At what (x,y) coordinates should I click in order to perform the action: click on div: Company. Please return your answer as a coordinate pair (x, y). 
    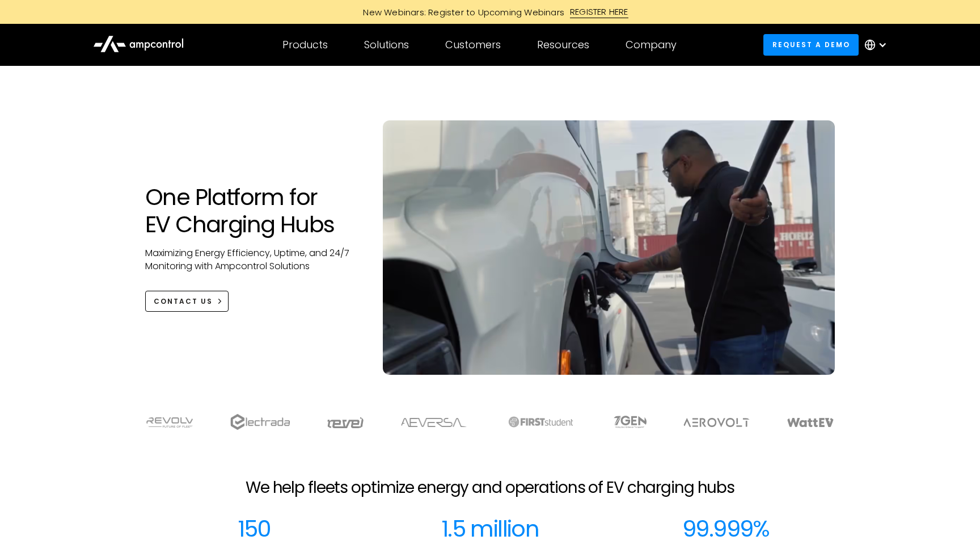
    Looking at the image, I should click on (651, 45).